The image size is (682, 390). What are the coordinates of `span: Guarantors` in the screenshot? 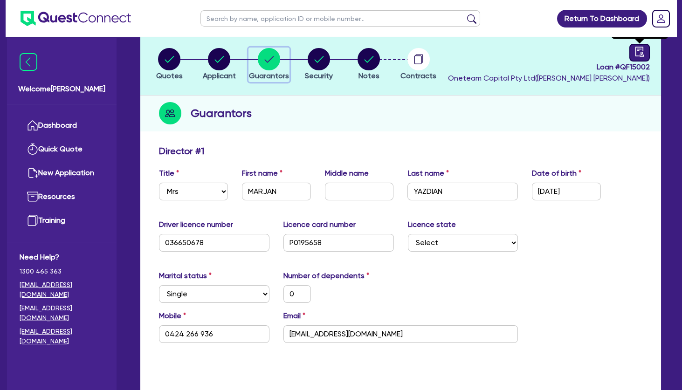 It's located at (269, 76).